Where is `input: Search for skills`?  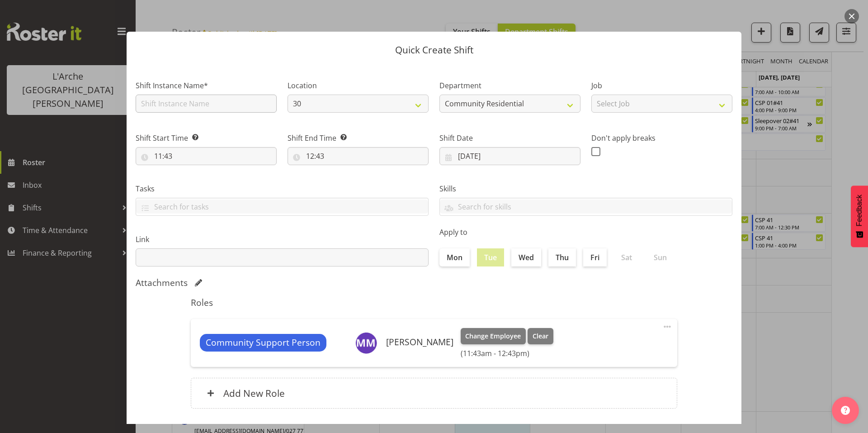
input: Search for skills is located at coordinates (585, 206).